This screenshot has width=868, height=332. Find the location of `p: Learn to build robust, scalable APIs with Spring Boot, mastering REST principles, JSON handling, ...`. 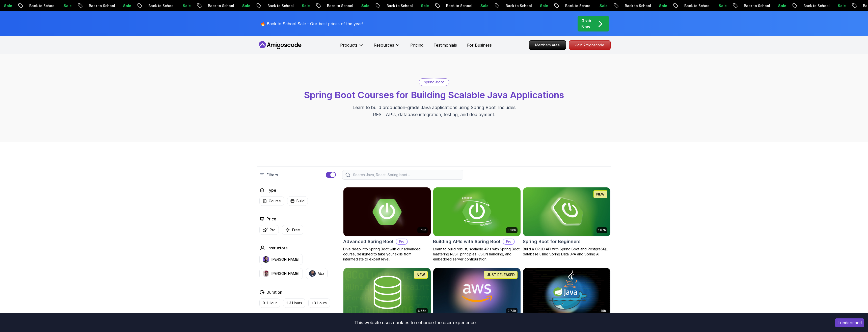

p: Learn to build robust, scalable APIs with Spring Boot, mastering REST principles, JSON handling, ... is located at coordinates (477, 255).